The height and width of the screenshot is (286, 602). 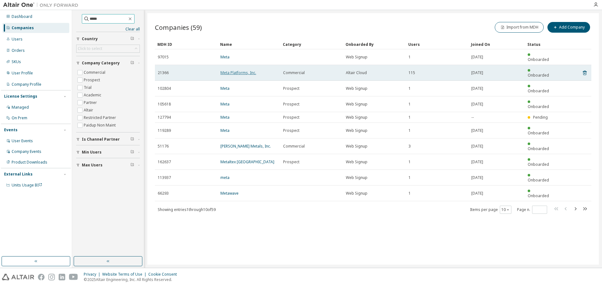 What do you see at coordinates (21, 96) in the screenshot?
I see `div: License Settings` at bounding box center [21, 96].